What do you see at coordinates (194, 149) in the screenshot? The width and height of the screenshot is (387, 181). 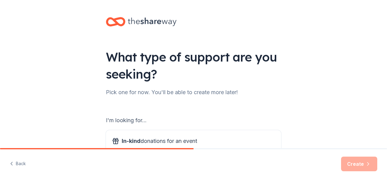 I see `button: In-kinddonations for an eventFind auction and raffle items, meals, snacks, desserts, alcohol, and...` at bounding box center [194, 149].